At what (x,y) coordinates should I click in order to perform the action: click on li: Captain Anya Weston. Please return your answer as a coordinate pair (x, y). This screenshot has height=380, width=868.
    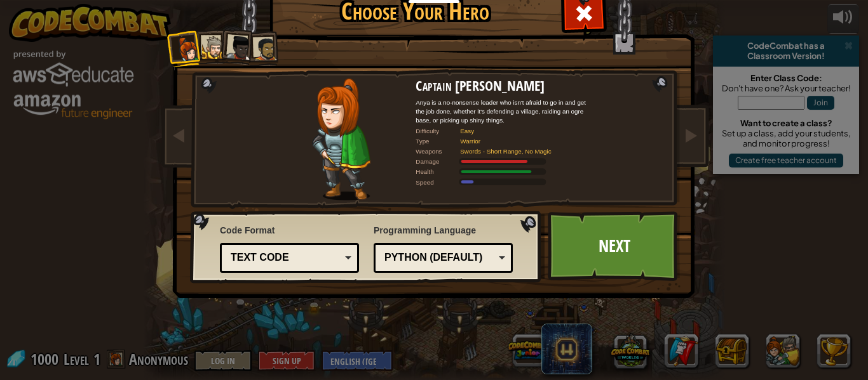
    Looking at the image, I should click on (185, 48).